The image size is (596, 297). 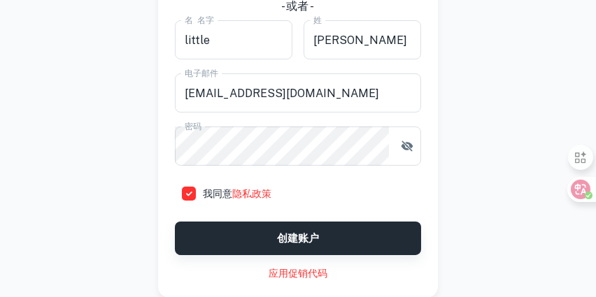 What do you see at coordinates (298, 273) in the screenshot?
I see `font: 应用促销代码` at bounding box center [298, 273].